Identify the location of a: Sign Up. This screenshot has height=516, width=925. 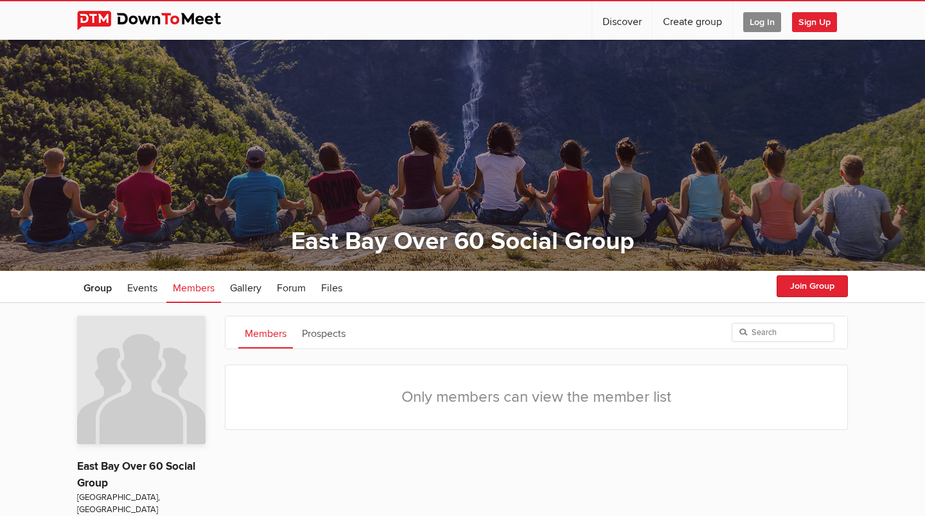
(819, 21).